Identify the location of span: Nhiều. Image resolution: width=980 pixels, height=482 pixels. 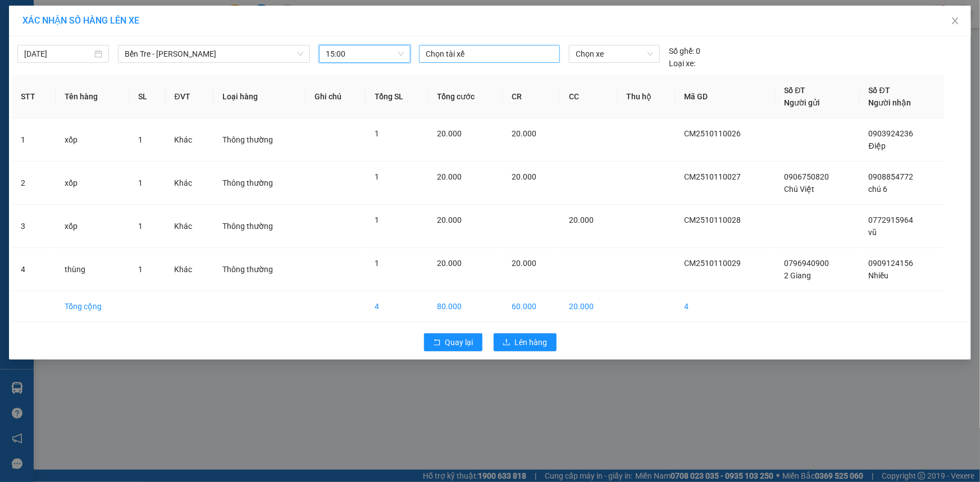
(879, 275).